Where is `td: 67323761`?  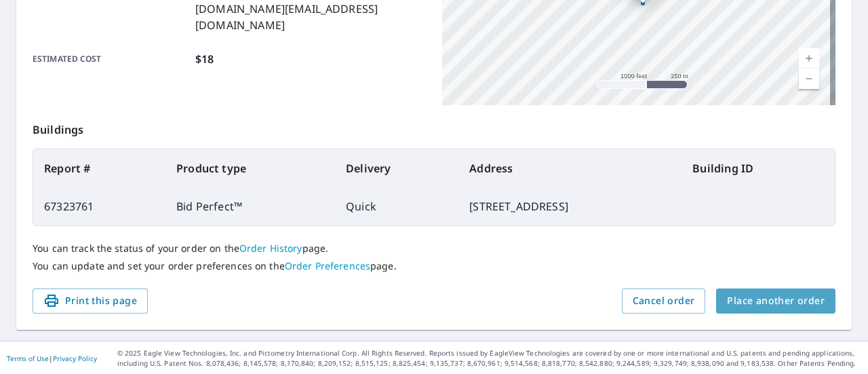 td: 67323761 is located at coordinates (99, 206).